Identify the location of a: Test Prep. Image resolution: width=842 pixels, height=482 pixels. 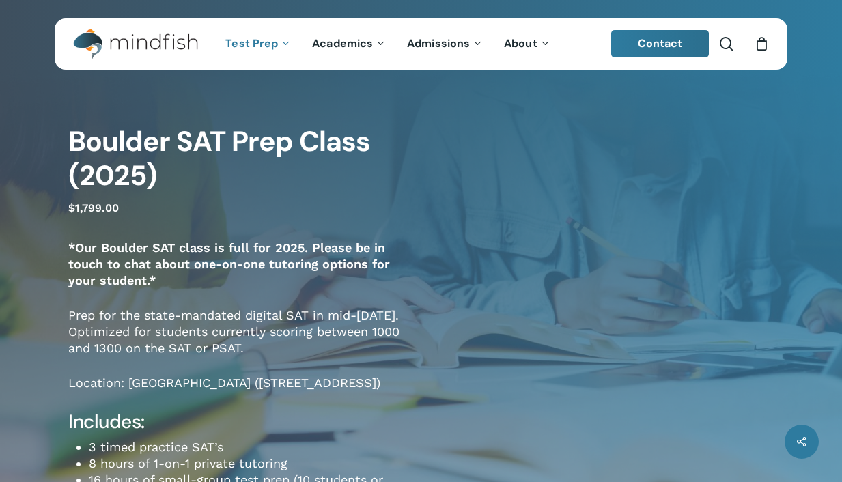
(258, 44).